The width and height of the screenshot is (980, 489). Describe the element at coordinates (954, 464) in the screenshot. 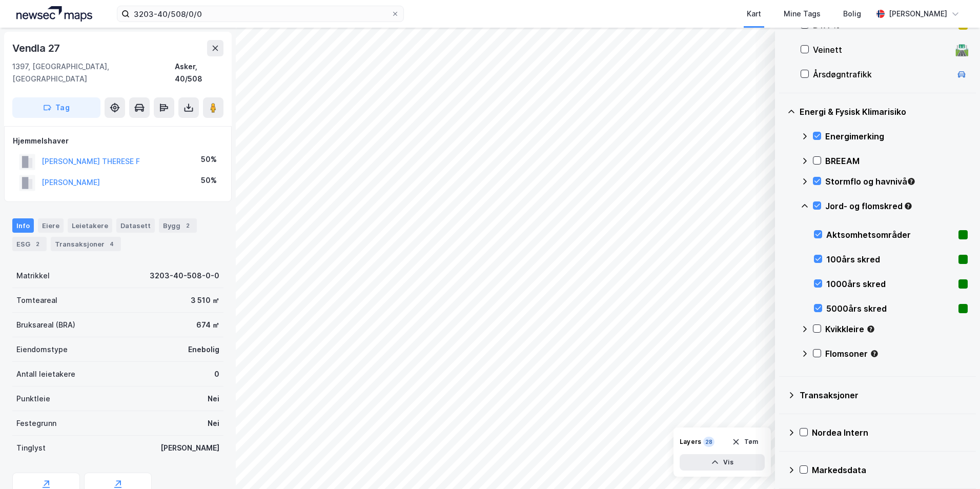

I see `div: Chat Widget` at that location.